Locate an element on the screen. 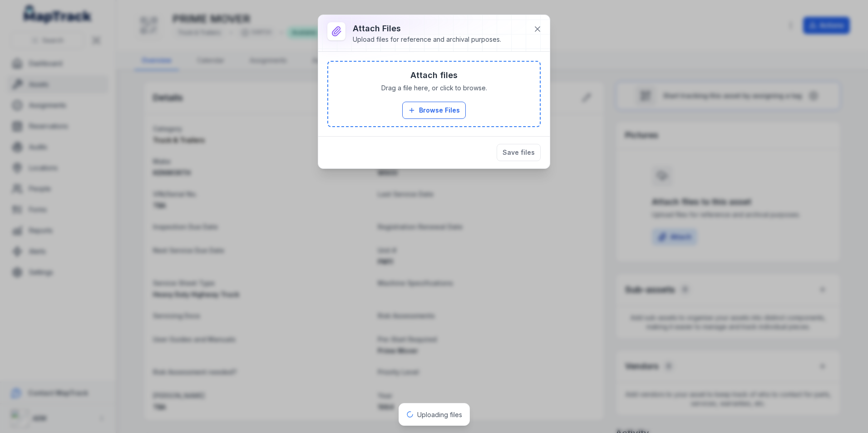 The image size is (868, 433). h3: Attach Files is located at coordinates (427, 29).